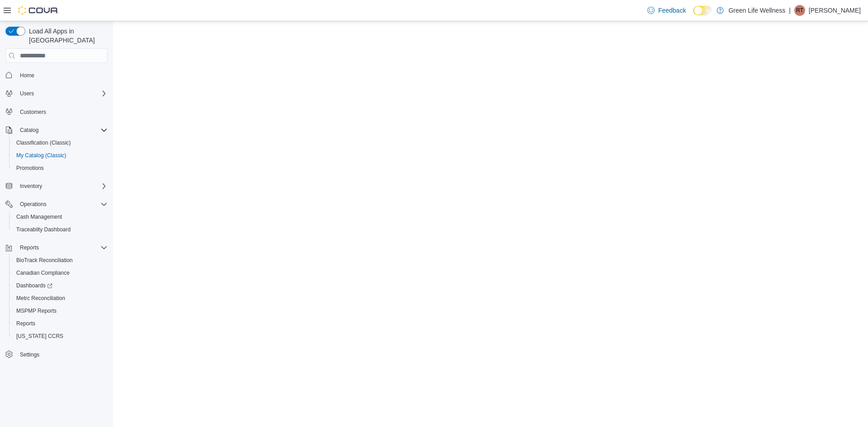  Describe the element at coordinates (60, 260) in the screenshot. I see `button: BioTrack Reconciliation` at that location.